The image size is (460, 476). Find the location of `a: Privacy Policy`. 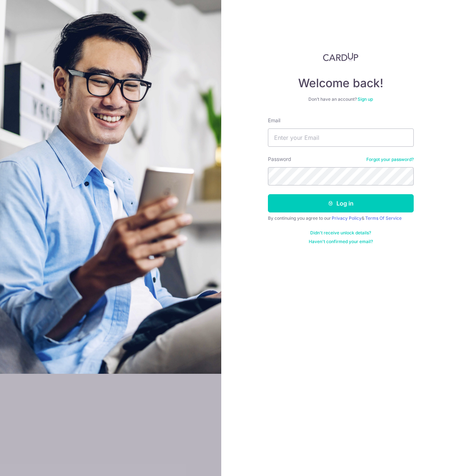

a: Privacy Policy is located at coordinates (347, 218).